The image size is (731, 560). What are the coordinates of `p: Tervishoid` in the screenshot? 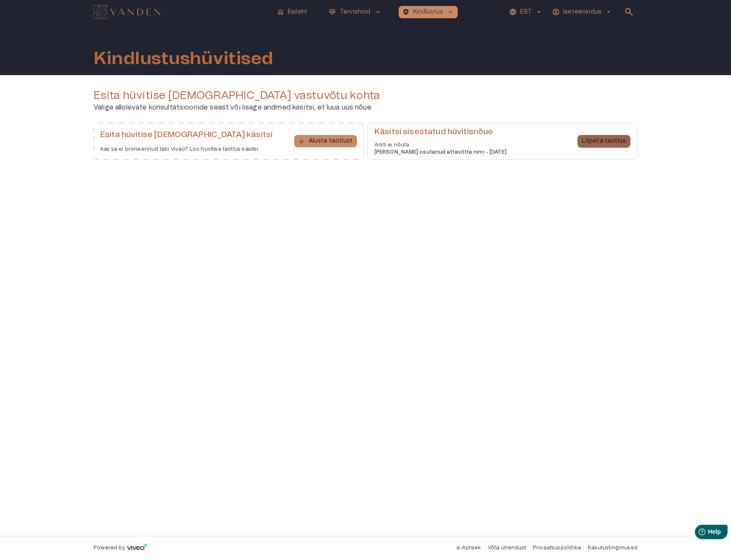 It's located at (355, 12).